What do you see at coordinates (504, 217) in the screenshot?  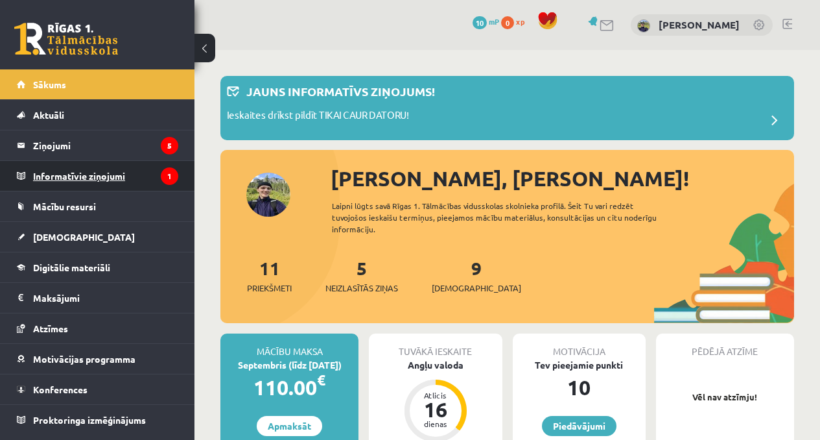 I see `div: Laipni lūgts savā Rīgas 1. Tālmācības vidusskolas skolnieka profilā. Šeit Tu vari redzēt tuvojošo...` at bounding box center [504, 217].